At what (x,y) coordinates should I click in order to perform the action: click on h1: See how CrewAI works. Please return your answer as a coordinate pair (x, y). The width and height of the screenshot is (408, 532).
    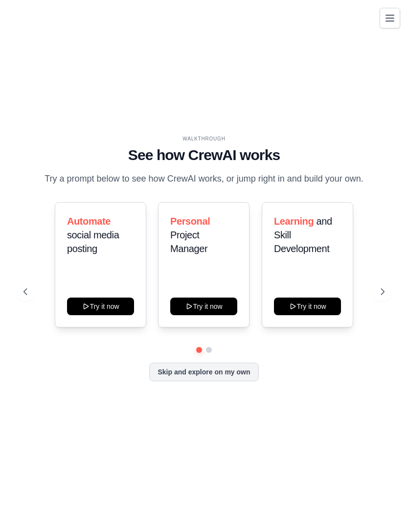
    Looking at the image, I should click on (204, 155).